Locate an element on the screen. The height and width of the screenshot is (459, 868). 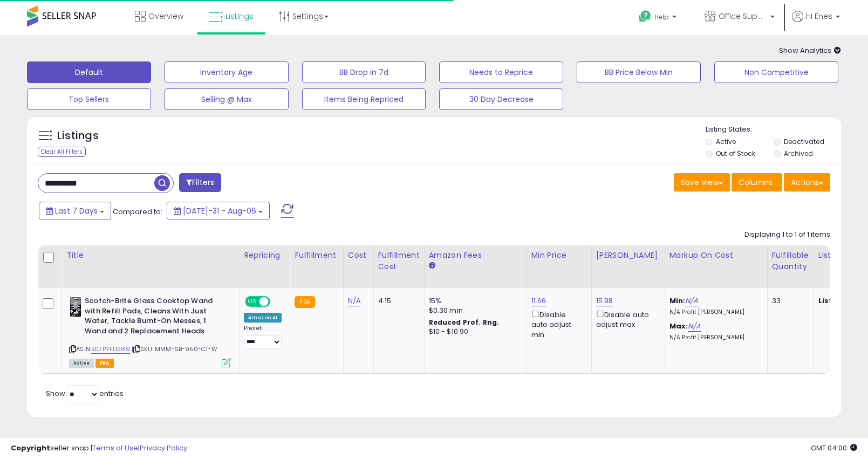
button: 30 Day Decrease is located at coordinates (501, 99).